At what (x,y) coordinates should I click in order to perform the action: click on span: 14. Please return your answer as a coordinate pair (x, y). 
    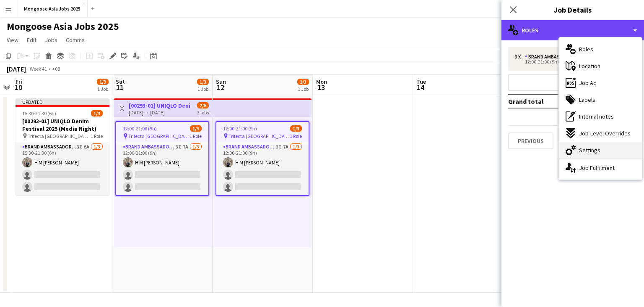
    Looking at the image, I should click on (421, 87).